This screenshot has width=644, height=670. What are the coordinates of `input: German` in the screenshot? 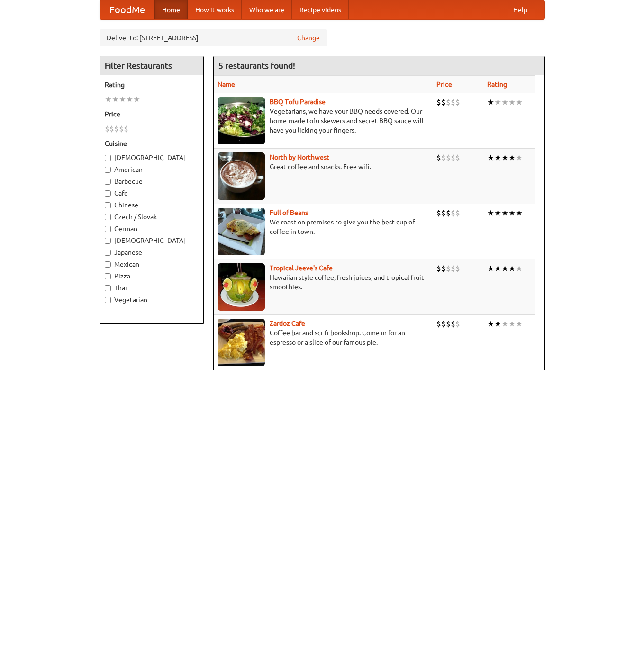 It's located at (107, 229).